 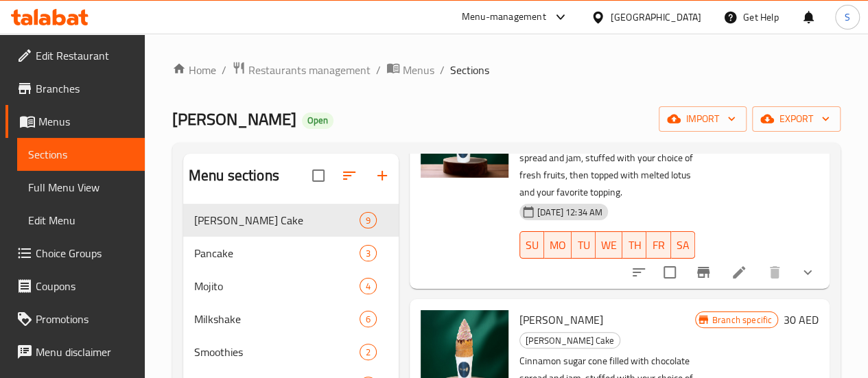 What do you see at coordinates (531, 245) in the screenshot?
I see `span: SU` at bounding box center [531, 245].